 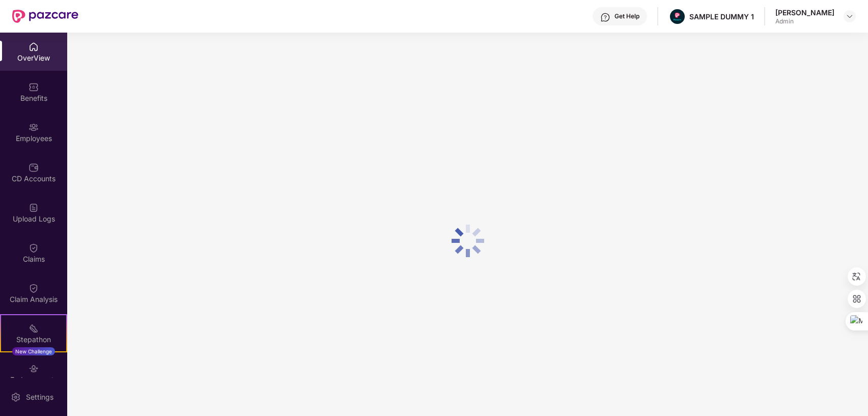 I want to click on img: svg+xml;base64,PHN2ZyBpZD0iRW5kb3JzZW1lbnRzIiB4bWxucz0iaHR0cDovL3d3dy53My5vcmcvMjAwMC9zdmciIHdpZH..., so click(x=34, y=369).